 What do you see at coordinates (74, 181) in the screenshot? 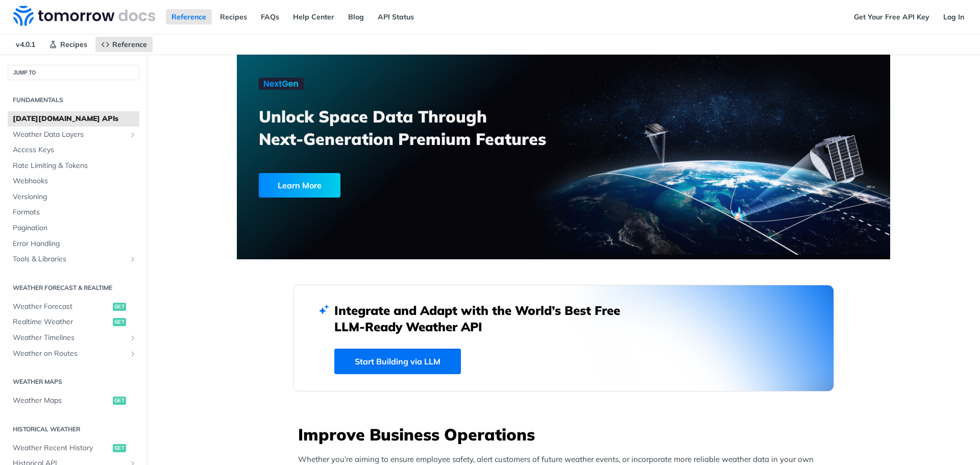
I see `span: Webhooks` at bounding box center [74, 181].